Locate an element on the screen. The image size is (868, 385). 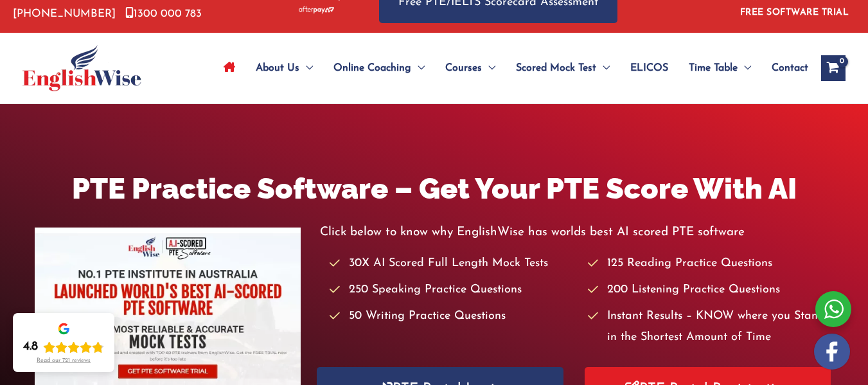
img: Afterpay-Logo is located at coordinates (316, 10).